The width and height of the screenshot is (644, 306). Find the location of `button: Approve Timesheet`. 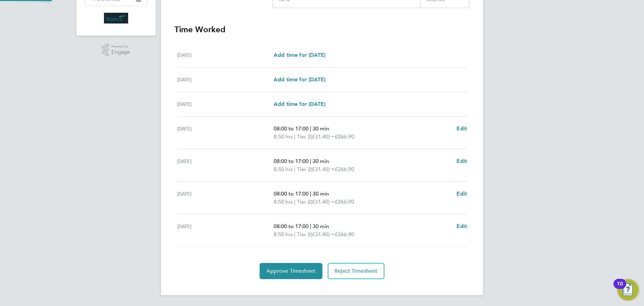

button: Approve Timesheet is located at coordinates (291, 271).